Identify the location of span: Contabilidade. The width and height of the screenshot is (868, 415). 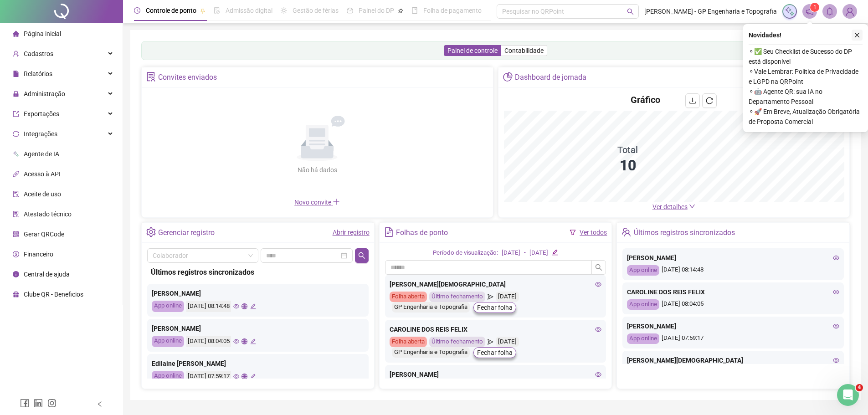
(524, 51).